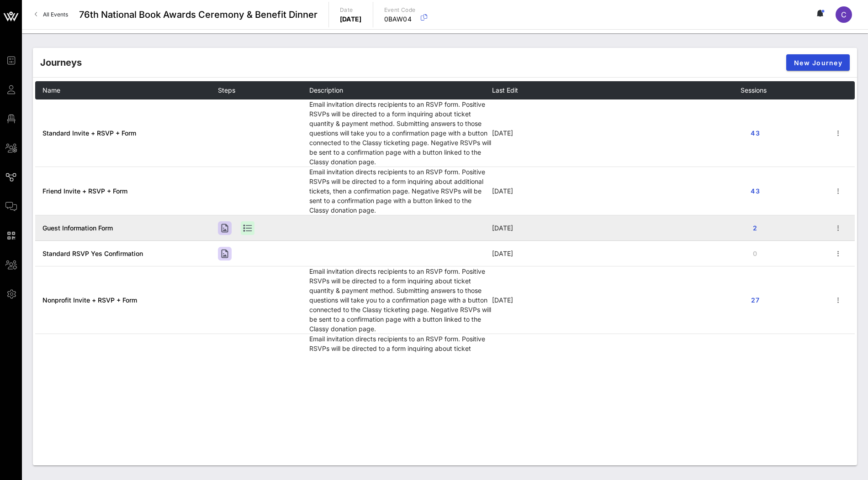 The image size is (868, 480). What do you see at coordinates (227, 90) in the screenshot?
I see `span: Steps` at bounding box center [227, 90].